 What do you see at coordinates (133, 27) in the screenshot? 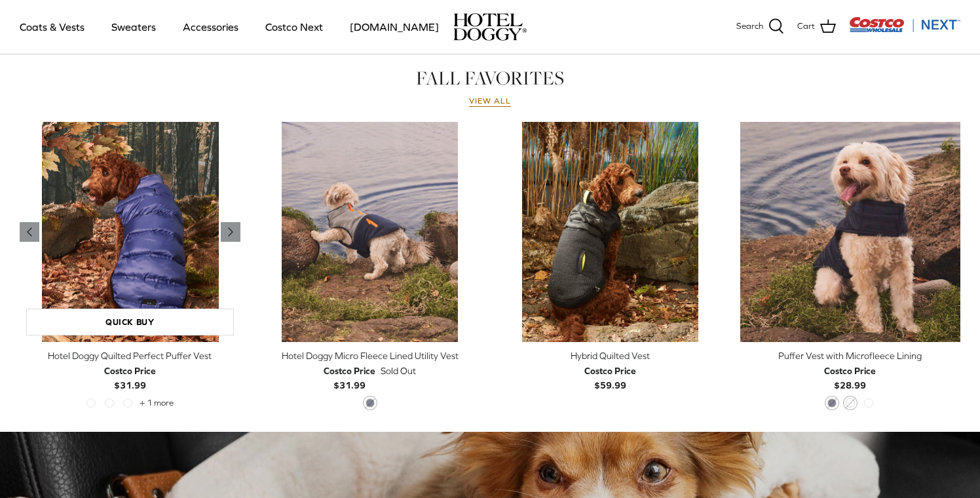
I see `a: Sweaters` at bounding box center [133, 27].